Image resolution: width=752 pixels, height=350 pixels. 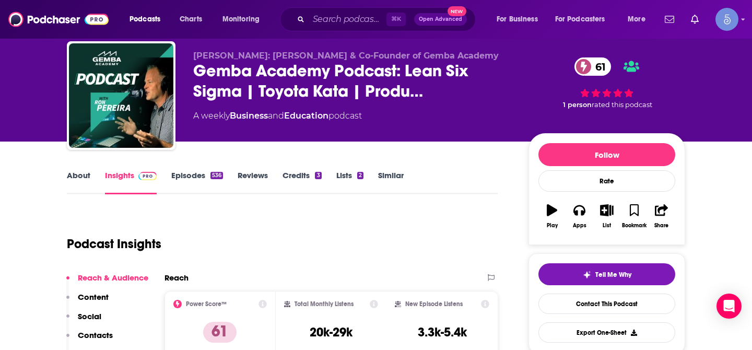 I want to click on a: Business, so click(x=248, y=115).